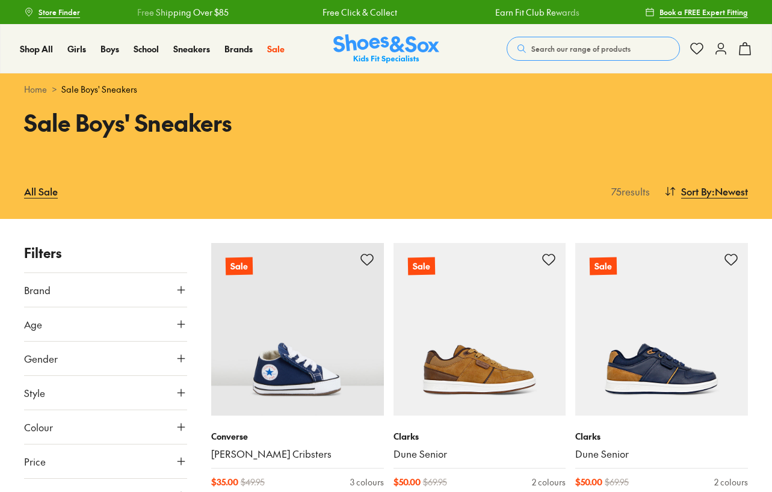 The height and width of the screenshot is (492, 772). Describe the element at coordinates (105, 393) in the screenshot. I see `button: Style` at that location.